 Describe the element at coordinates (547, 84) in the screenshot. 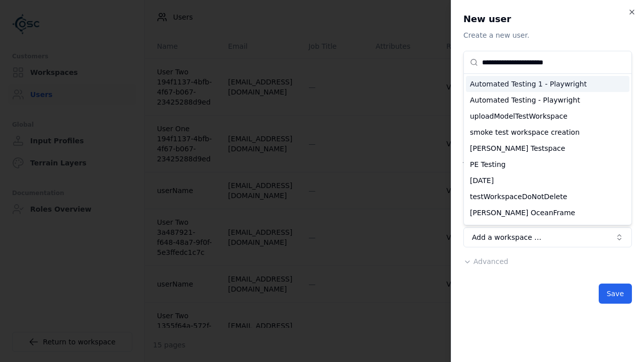

I see `div: Automated Testing 1 - Playwright` at that location.